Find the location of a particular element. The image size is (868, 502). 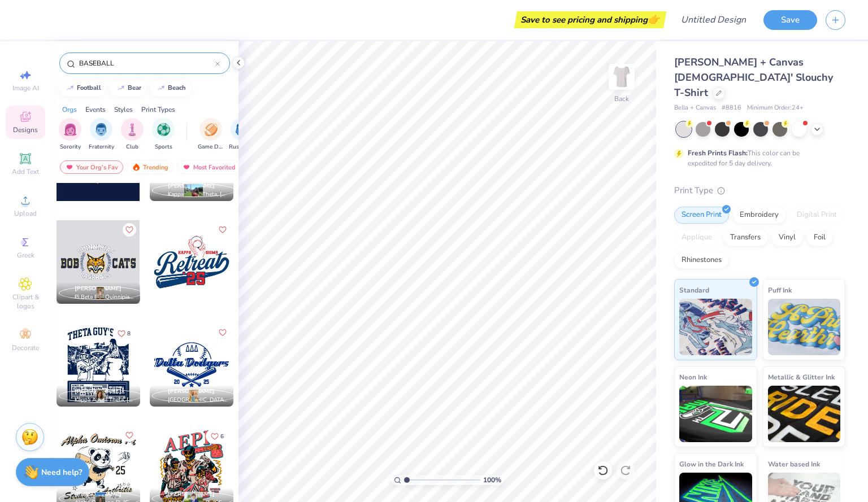

div: Foil is located at coordinates (819, 238).